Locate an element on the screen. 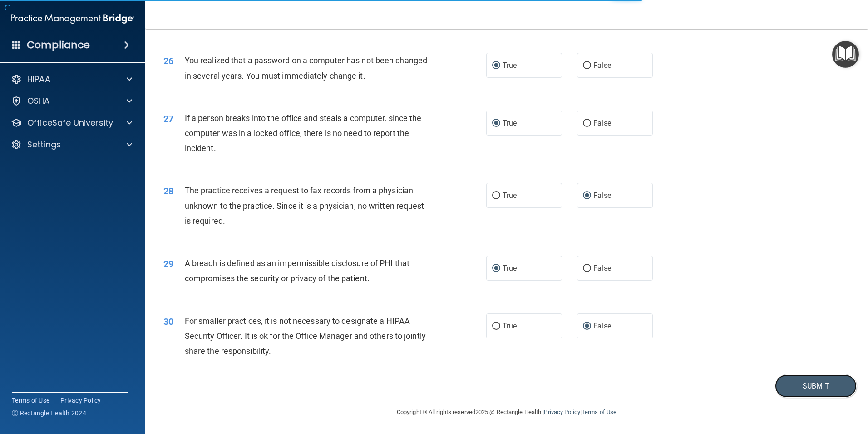 The height and width of the screenshot is (434, 868). p: OSHA is located at coordinates (39, 101).